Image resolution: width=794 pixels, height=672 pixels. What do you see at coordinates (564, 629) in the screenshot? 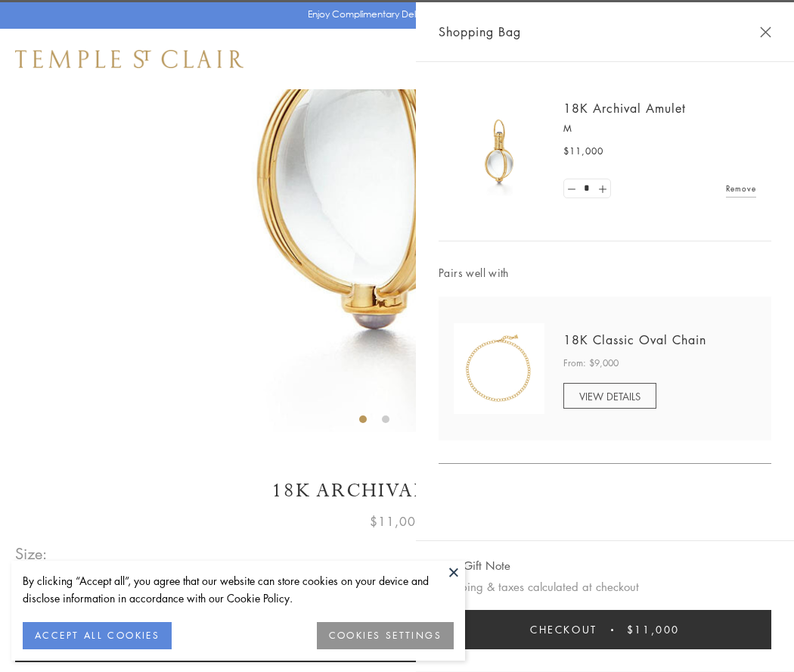
I see `span: Checkout` at bounding box center [564, 629].